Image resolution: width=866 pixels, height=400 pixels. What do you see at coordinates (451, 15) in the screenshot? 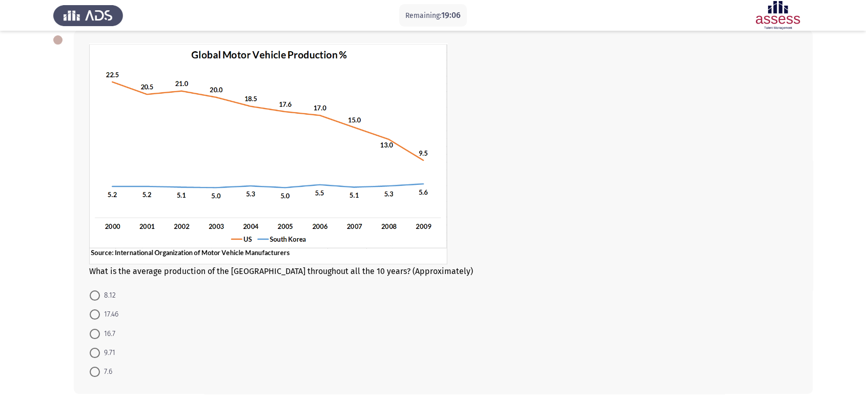
I see `span: 19:06` at bounding box center [451, 15].